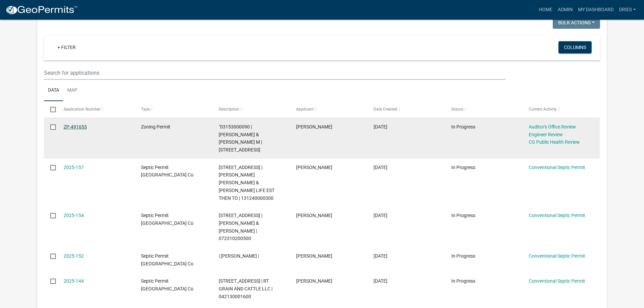  What do you see at coordinates (385, 109) in the screenshot?
I see `span: Date Created` at bounding box center [385, 109].